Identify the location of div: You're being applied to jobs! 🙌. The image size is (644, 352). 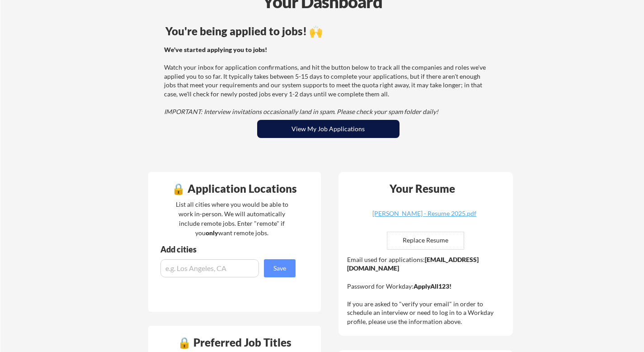
(328, 31).